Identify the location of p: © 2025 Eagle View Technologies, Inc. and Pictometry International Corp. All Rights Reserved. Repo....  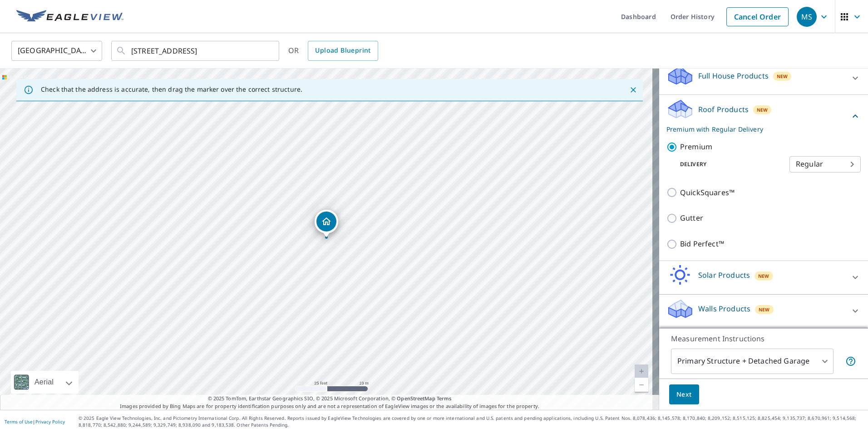
(470, 422).